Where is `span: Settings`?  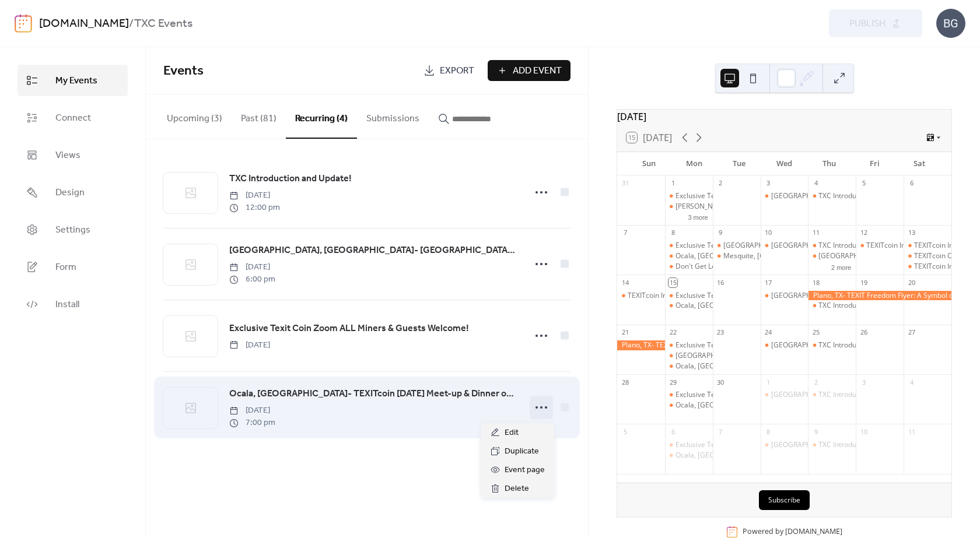 span: Settings is located at coordinates (73, 231).